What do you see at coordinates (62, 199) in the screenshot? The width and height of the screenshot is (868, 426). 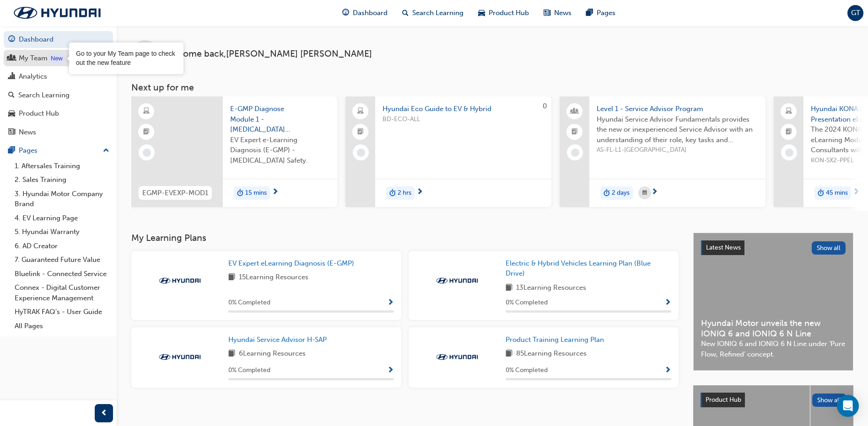 I see `a: 3. Hyundai Motor Company Brand` at bounding box center [62, 199].